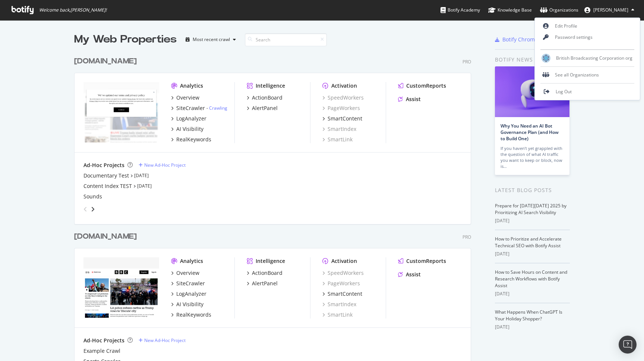 The width and height of the screenshot is (644, 361). I want to click on div: angle-left, so click(85, 209).